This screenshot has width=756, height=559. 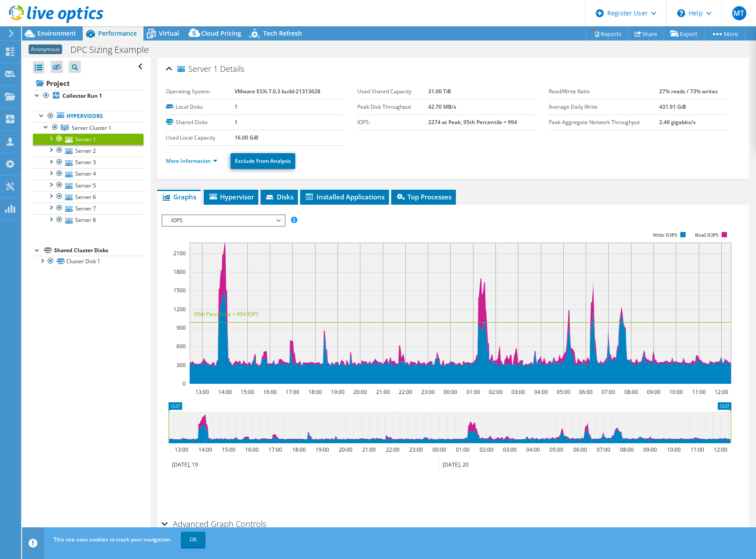 I want to click on label: Local Disks, so click(x=200, y=107).